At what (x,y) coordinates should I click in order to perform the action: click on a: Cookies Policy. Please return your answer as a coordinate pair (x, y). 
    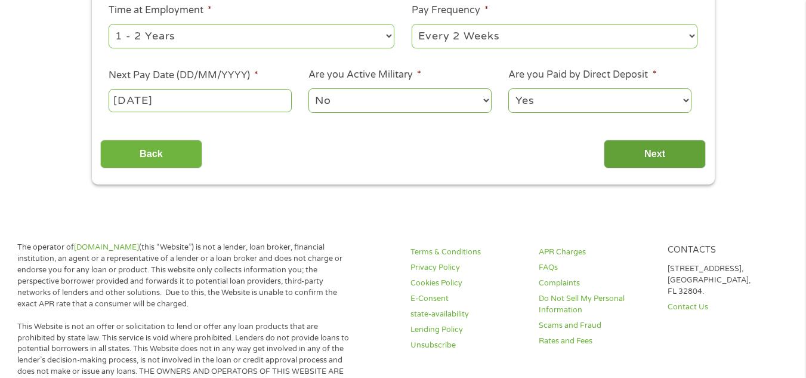
    Looking at the image, I should click on (467, 283).